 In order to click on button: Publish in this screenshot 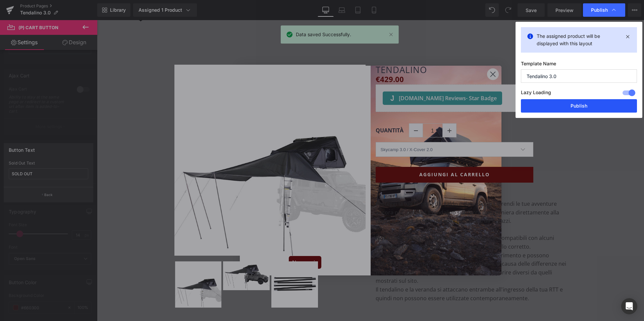, I will do `click(579, 106)`.